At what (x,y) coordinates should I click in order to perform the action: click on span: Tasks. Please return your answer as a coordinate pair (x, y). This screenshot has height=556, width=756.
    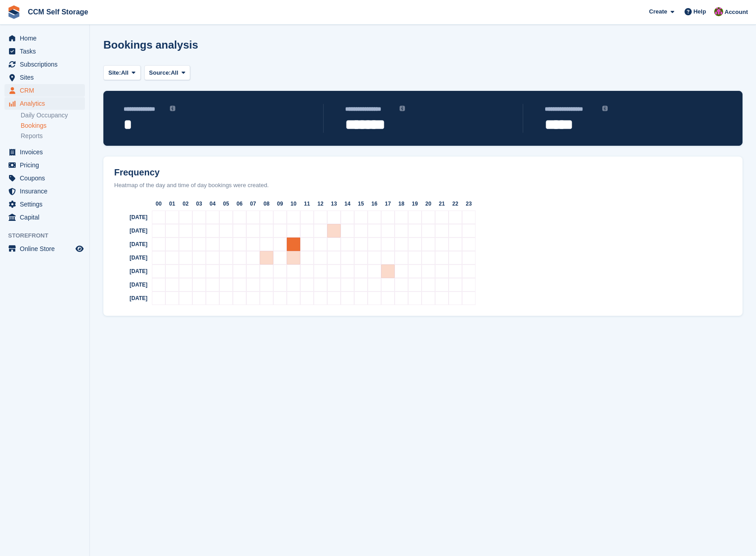
    Looking at the image, I should click on (47, 51).